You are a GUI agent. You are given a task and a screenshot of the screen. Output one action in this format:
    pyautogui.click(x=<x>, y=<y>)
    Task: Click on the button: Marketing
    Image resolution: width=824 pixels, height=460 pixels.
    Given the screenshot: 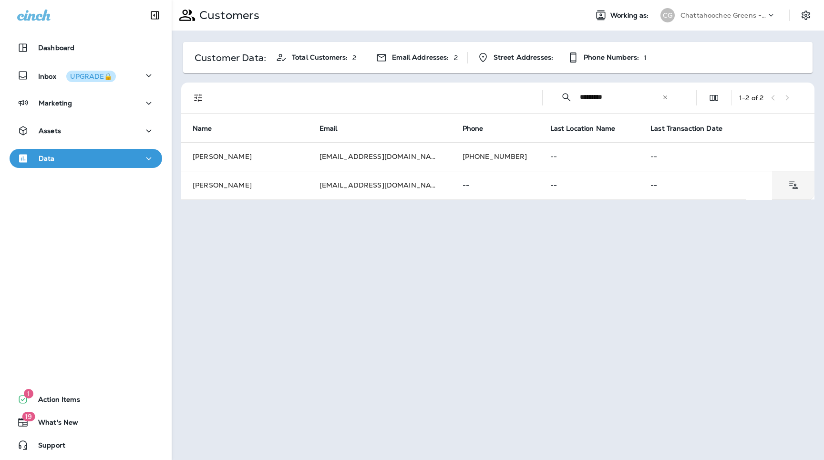 What is the action you would take?
    pyautogui.click(x=86, y=103)
    